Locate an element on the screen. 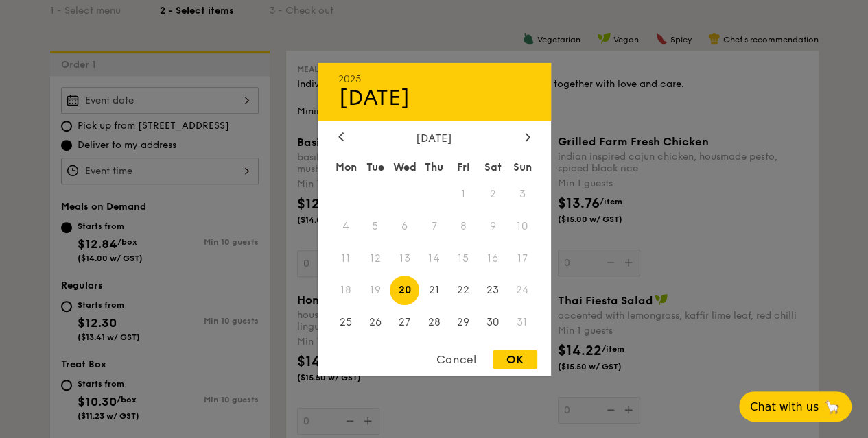 The width and height of the screenshot is (868, 438). span: 23 is located at coordinates (492, 290).